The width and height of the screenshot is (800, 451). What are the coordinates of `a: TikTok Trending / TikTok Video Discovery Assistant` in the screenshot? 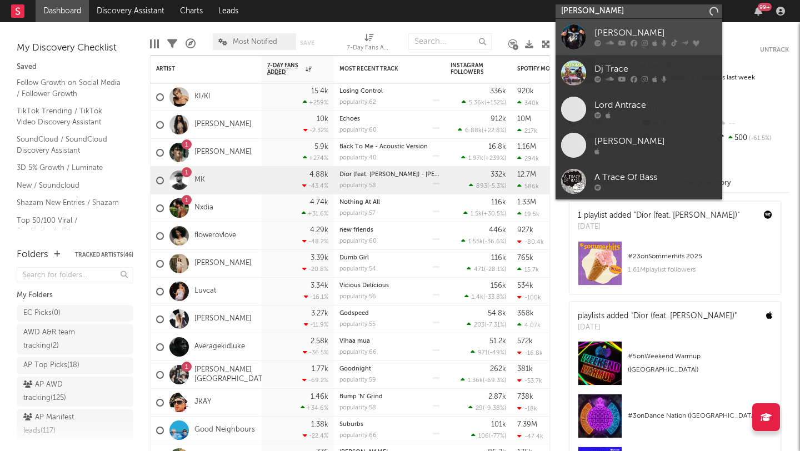 It's located at (69, 116).